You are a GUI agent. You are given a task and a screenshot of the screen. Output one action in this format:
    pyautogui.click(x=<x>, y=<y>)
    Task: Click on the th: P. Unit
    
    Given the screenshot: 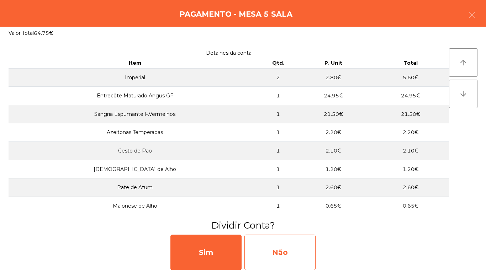 What is the action you would take?
    pyautogui.click(x=333, y=63)
    